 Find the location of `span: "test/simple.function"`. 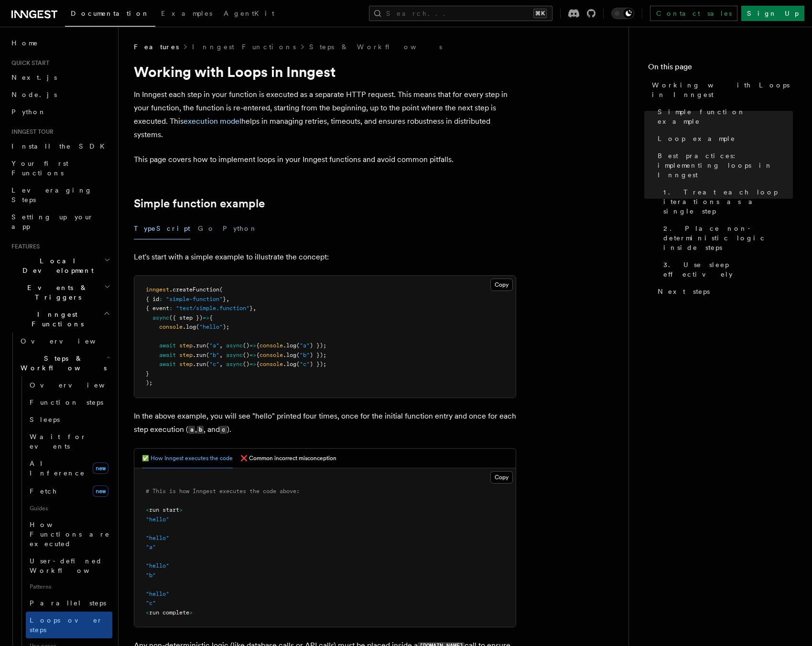

span: "test/simple.function" is located at coordinates (212, 308).